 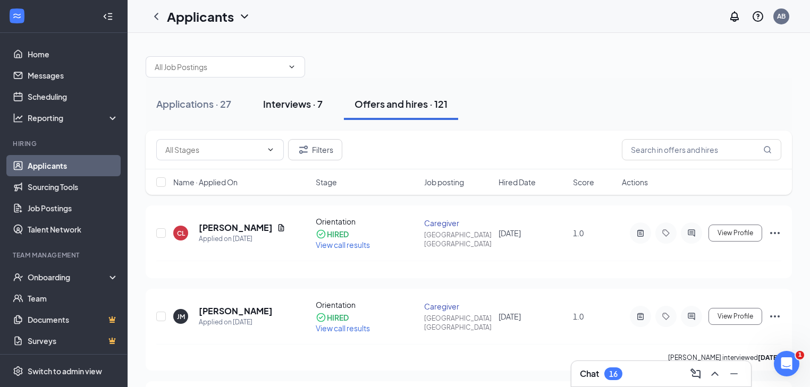 What do you see at coordinates (281, 228) in the screenshot?
I see `svg: Document` at bounding box center [281, 228].